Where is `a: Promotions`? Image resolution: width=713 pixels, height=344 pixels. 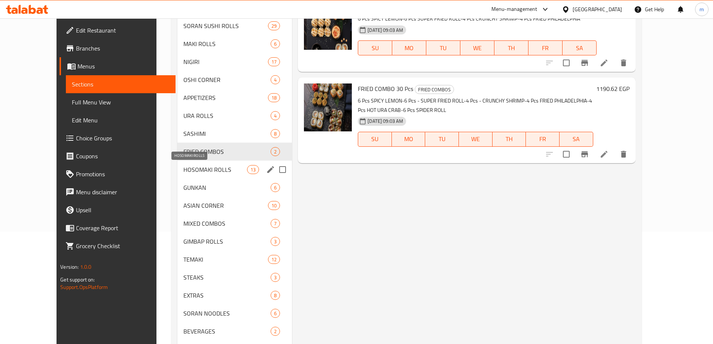
a: Promotions is located at coordinates (117, 174).